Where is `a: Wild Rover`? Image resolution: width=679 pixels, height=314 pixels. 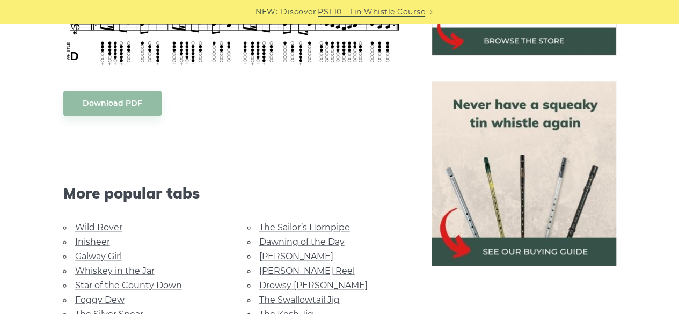 a: Wild Rover is located at coordinates (99, 227).